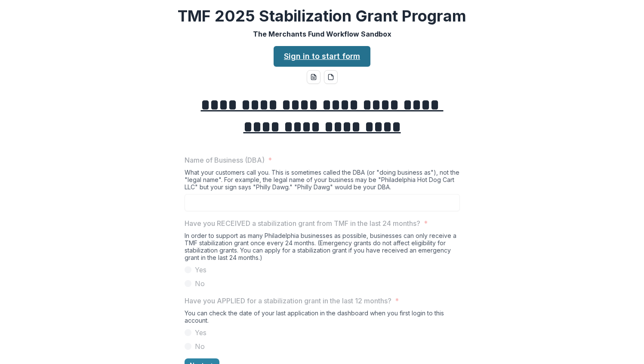 Image resolution: width=644 pixels, height=364 pixels. I want to click on p: Name of Business (DBA), so click(225, 160).